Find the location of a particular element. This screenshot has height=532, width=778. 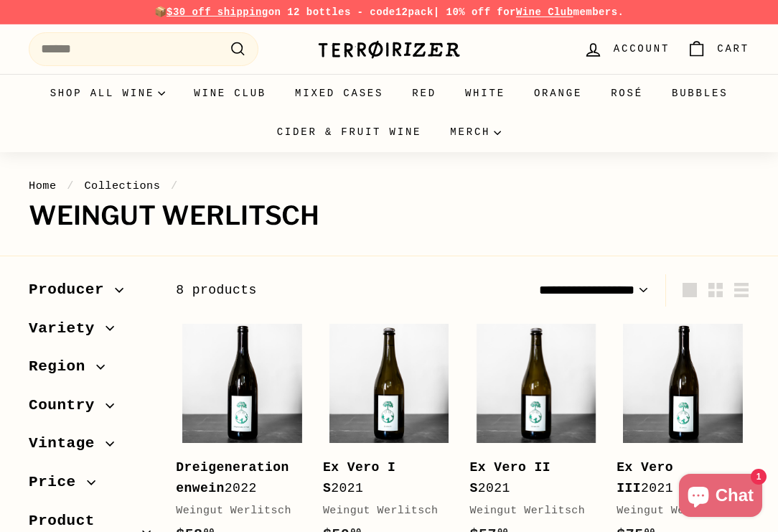

a: Cider & Fruit Wine is located at coordinates (350, 132).